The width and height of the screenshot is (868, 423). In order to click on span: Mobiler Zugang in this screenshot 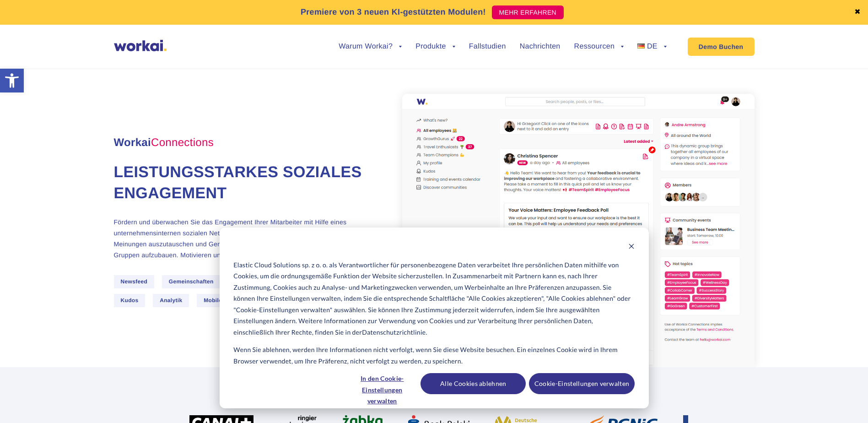, I will do `click(225, 300)`.